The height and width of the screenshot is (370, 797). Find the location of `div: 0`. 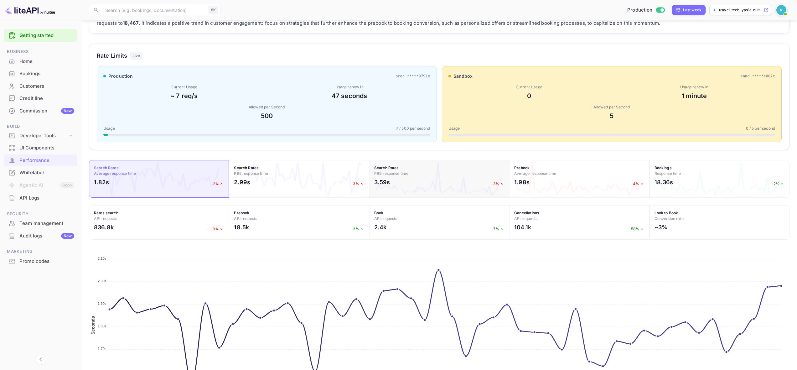

div: 0 is located at coordinates (529, 96).